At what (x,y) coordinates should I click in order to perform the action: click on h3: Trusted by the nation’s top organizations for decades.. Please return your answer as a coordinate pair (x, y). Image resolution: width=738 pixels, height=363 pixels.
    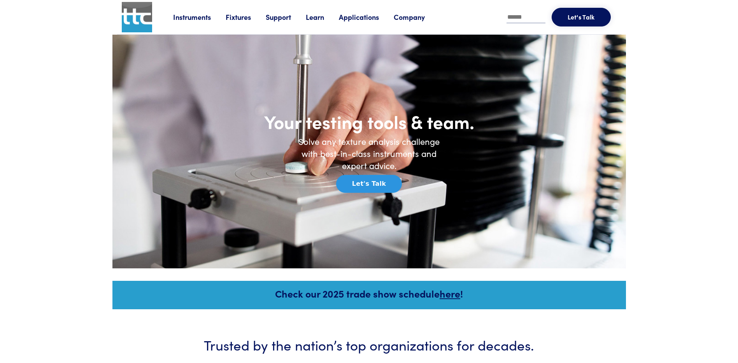
    Looking at the image, I should click on (369, 344).